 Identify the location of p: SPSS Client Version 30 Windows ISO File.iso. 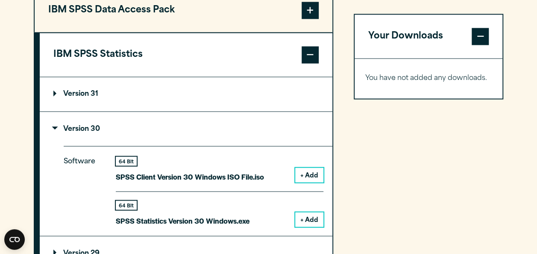
(190, 176).